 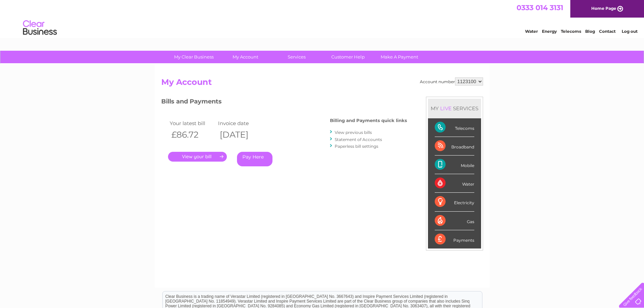 I want to click on a: Blog, so click(x=590, y=31).